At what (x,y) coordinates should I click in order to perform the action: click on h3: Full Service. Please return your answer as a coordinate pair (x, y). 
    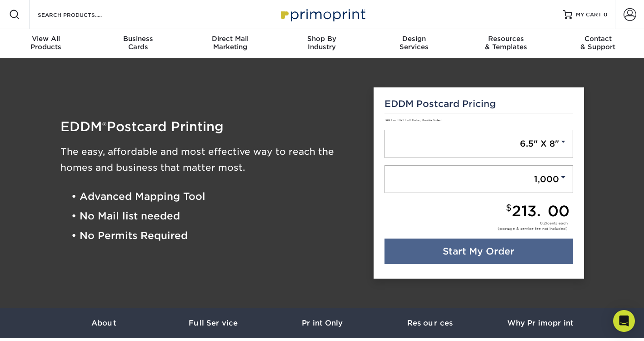
    Looking at the image, I should click on (213, 322).